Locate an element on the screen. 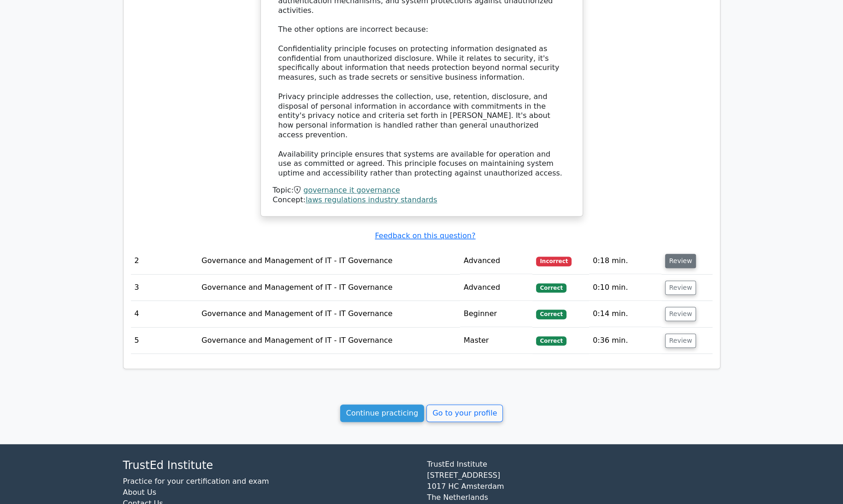 The height and width of the screenshot is (504, 843). span: Incorrect is located at coordinates (554, 261).